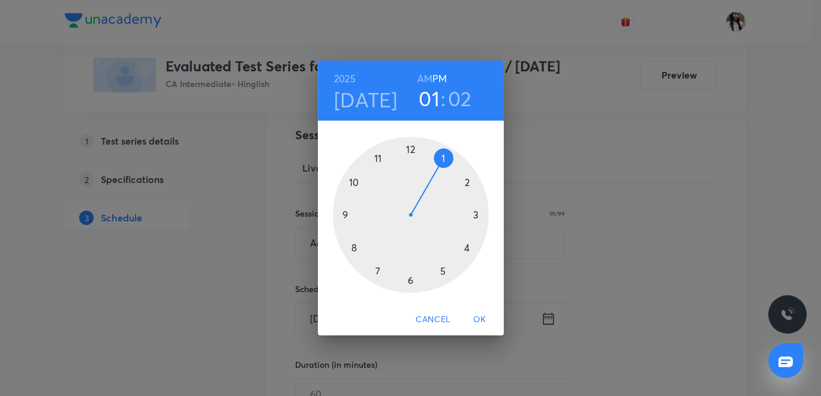 This screenshot has height=396, width=821. Describe the element at coordinates (345, 79) in the screenshot. I see `button: 2025` at that location.